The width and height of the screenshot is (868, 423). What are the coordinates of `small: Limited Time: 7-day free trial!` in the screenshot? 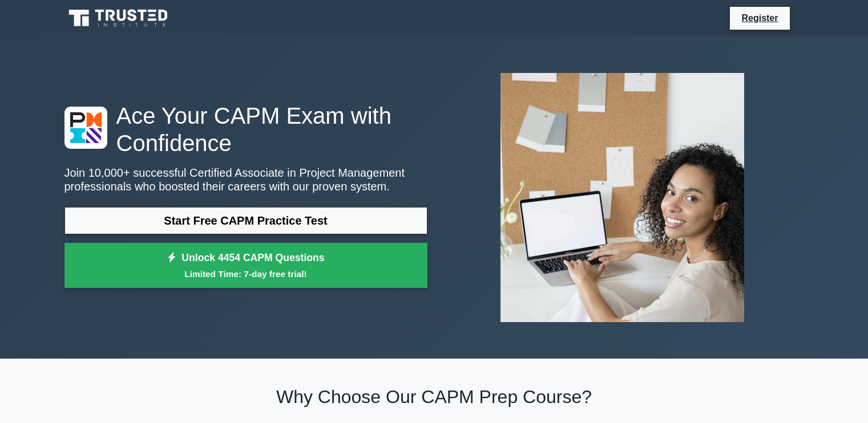 It's located at (246, 274).